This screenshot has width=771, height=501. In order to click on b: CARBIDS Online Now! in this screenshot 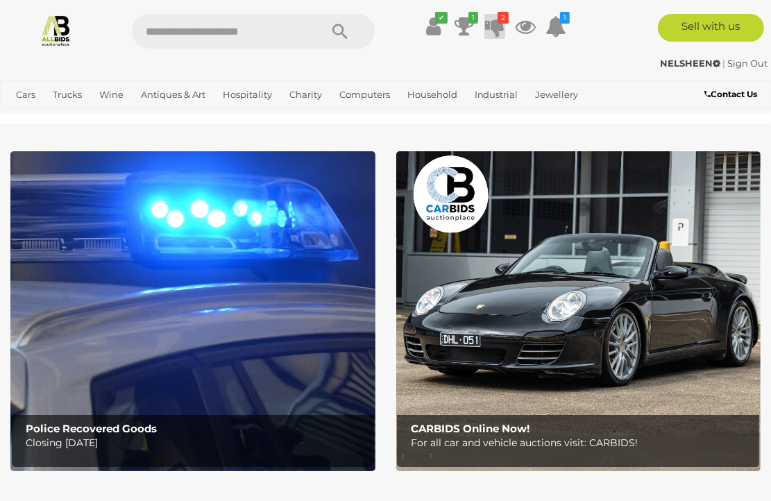, I will do `click(470, 428)`.